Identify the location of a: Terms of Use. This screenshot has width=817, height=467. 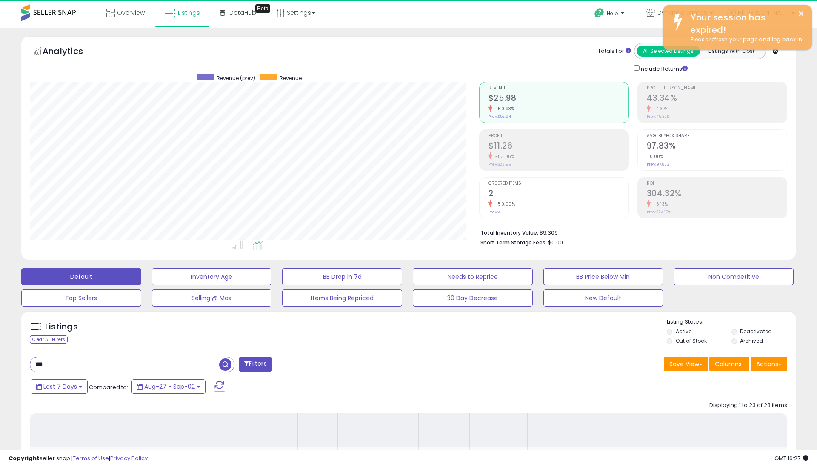
(91, 458).